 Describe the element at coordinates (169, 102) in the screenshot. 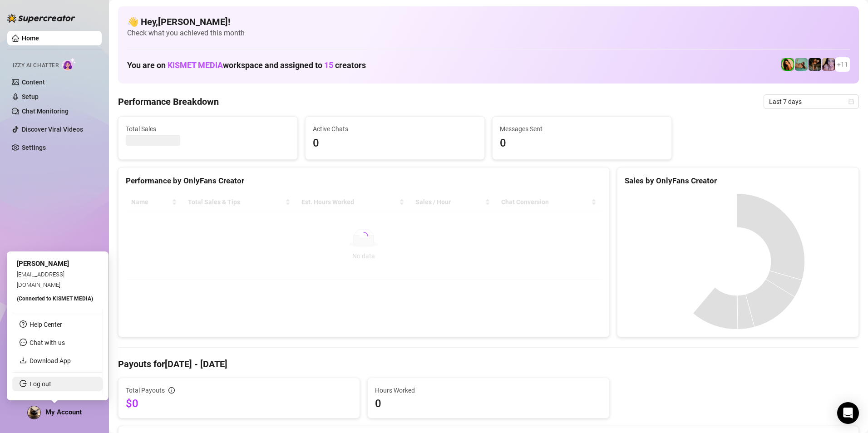

I see `h4: Performance Breakdown` at that location.